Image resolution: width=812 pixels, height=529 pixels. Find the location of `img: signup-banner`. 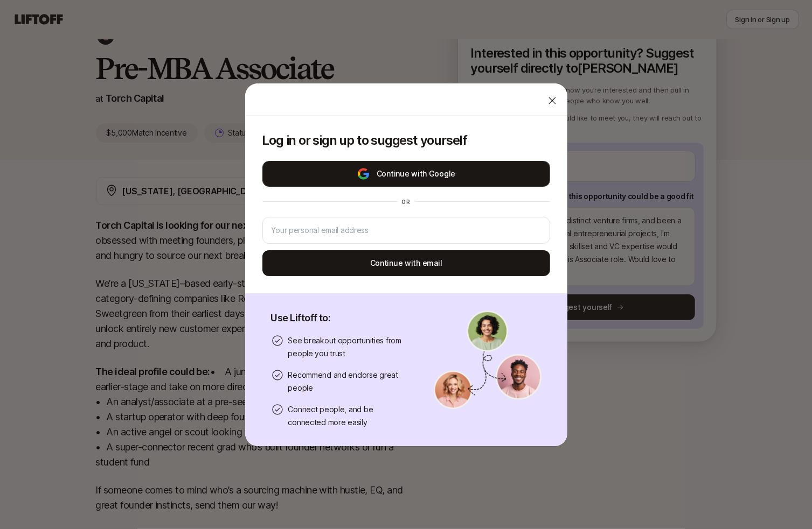

img: signup-banner is located at coordinates (487, 360).